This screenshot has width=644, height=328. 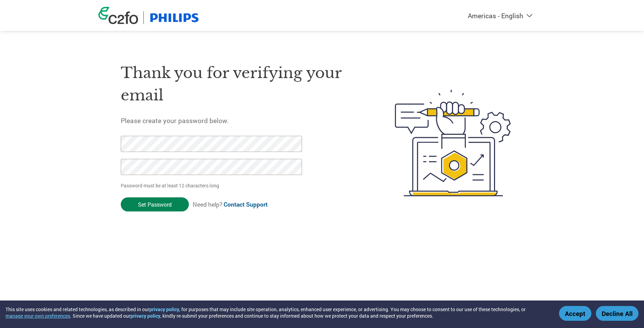 What do you see at coordinates (230, 204) in the screenshot?
I see `span: Need help?` at bounding box center [230, 204].